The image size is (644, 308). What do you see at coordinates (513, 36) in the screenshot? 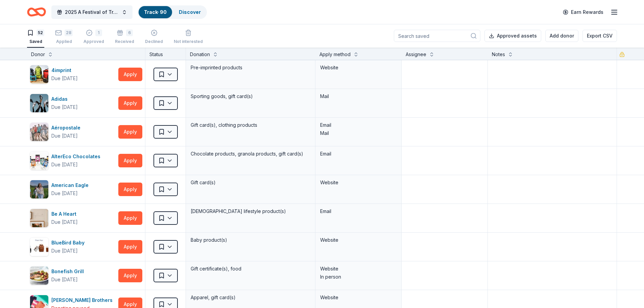
I see `button: Approved assets` at bounding box center [513, 36].